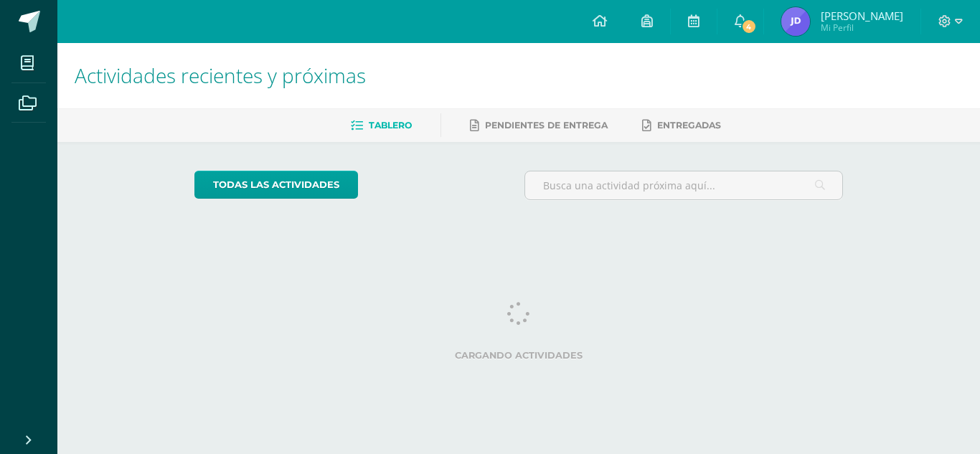 The height and width of the screenshot is (454, 980). Describe the element at coordinates (390, 124) in the screenshot. I see `span: Tablero` at that location.